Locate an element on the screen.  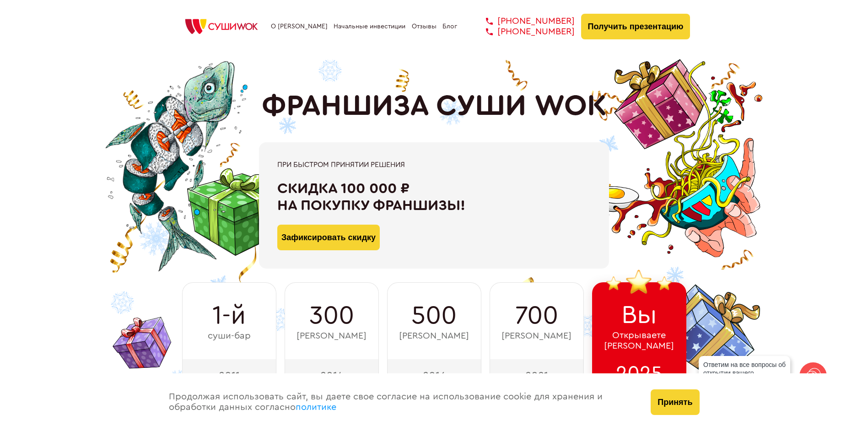
a: Начальные инвестиции is located at coordinates (370, 27).